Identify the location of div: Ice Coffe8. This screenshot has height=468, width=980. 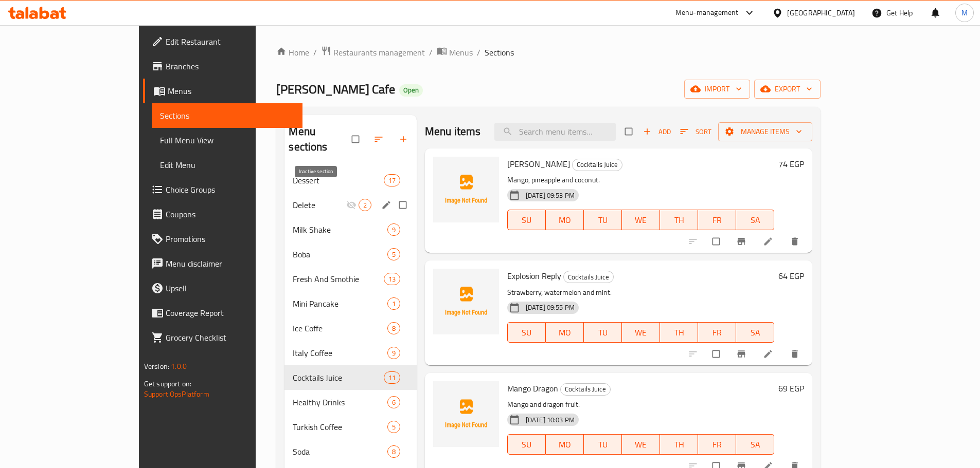
(350, 329).